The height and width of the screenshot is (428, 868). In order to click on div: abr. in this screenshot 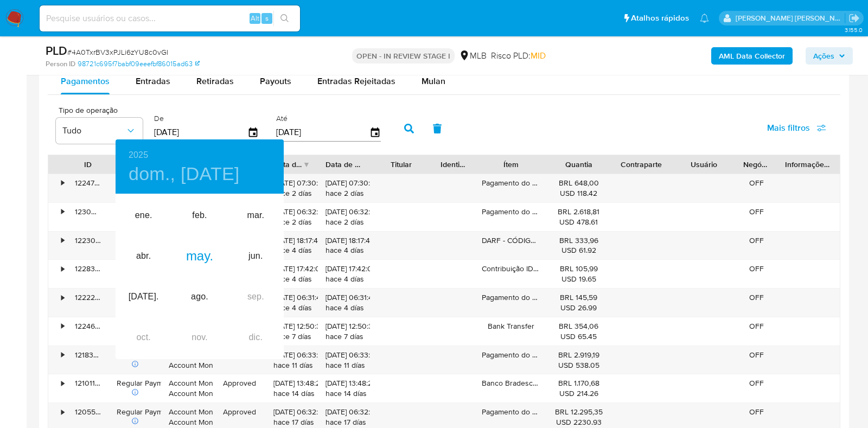, I will do `click(143, 256)`.